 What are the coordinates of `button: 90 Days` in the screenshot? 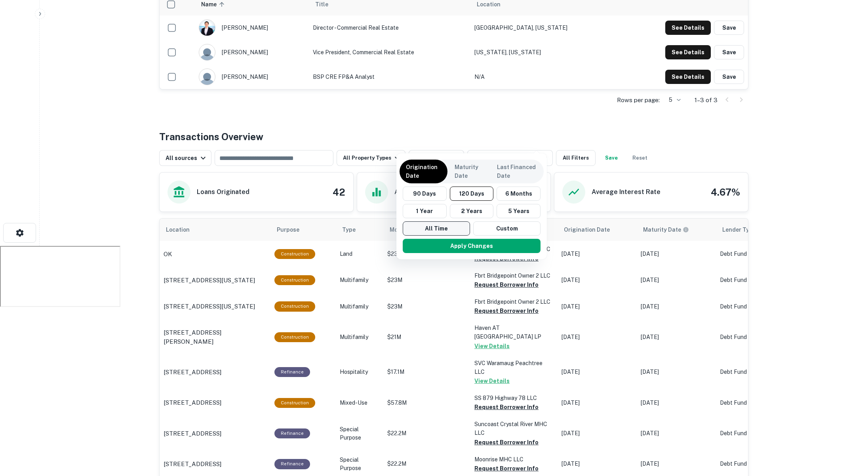 It's located at (425, 193).